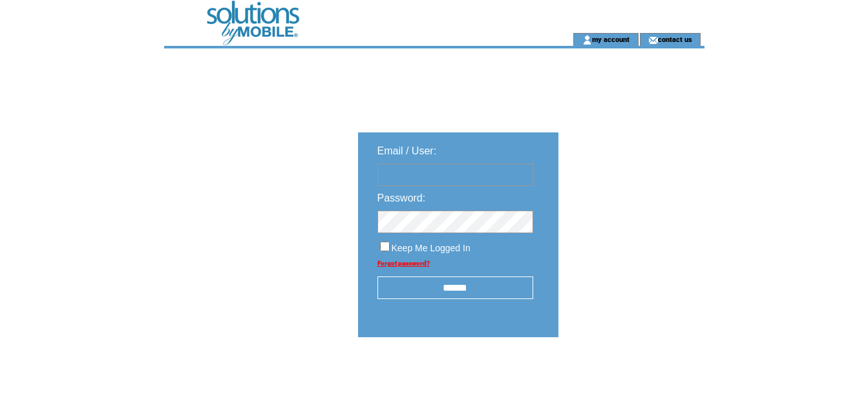 The height and width of the screenshot is (405, 868). I want to click on a: contact us, so click(675, 39).